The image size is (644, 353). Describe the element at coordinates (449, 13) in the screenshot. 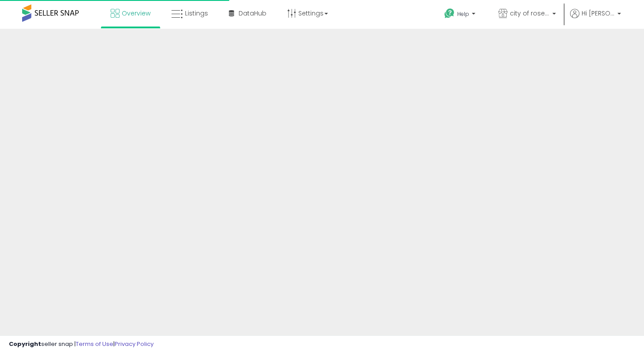

I see `i: Get Help` at that location.